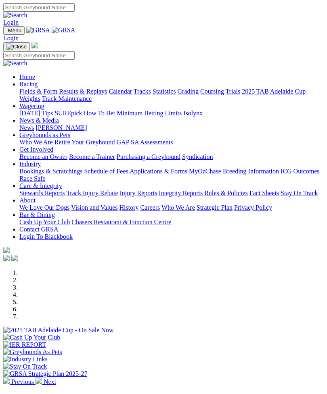 The image size is (327, 394). I want to click on a: About, so click(27, 200).